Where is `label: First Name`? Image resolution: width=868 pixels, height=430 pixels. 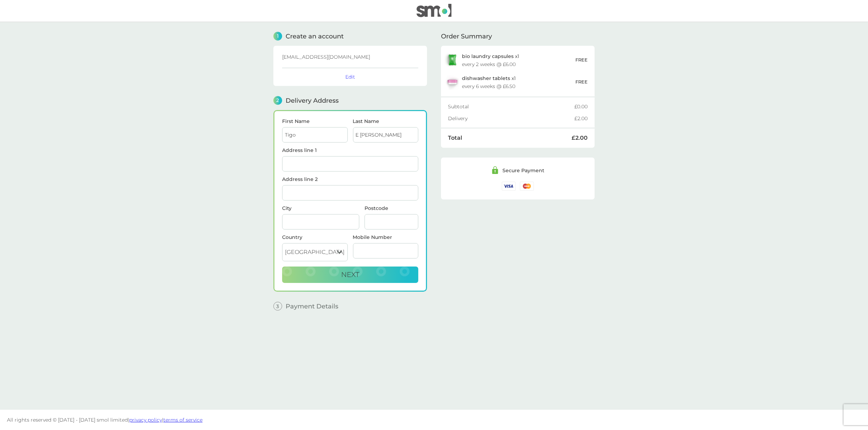 label: First Name is located at coordinates (315, 121).